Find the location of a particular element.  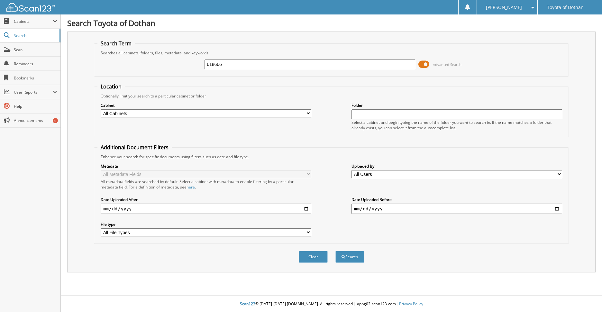

legend: Location is located at coordinates (111, 87).